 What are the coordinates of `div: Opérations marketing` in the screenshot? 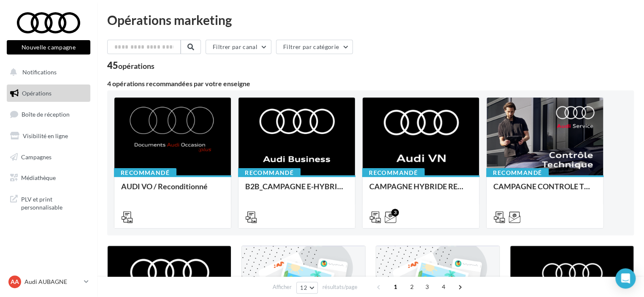 It's located at (371, 20).